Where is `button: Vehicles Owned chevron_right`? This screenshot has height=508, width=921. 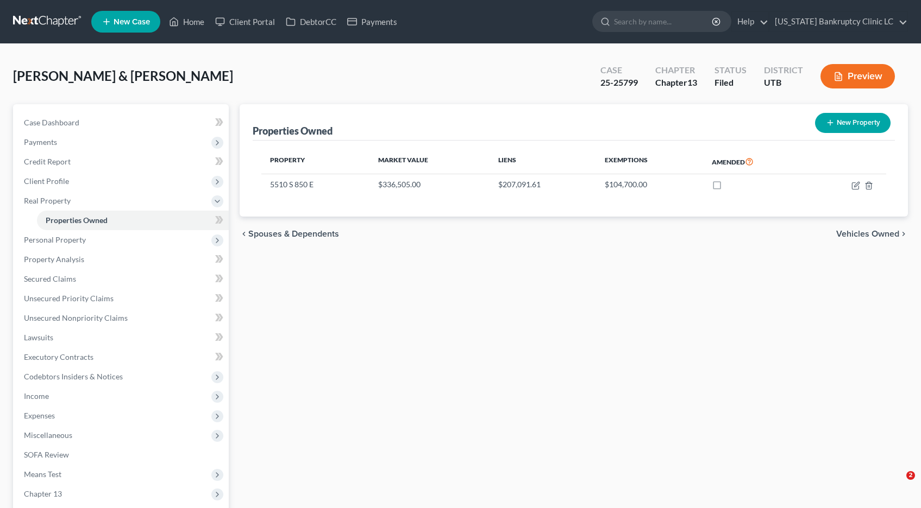 button: Vehicles Owned chevron_right is located at coordinates (872, 234).